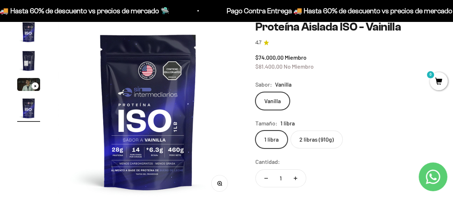  I want to click on p: ¿Qué te daría la seguridad final para añadir este producto a tu carrito?, so click(79, 20).